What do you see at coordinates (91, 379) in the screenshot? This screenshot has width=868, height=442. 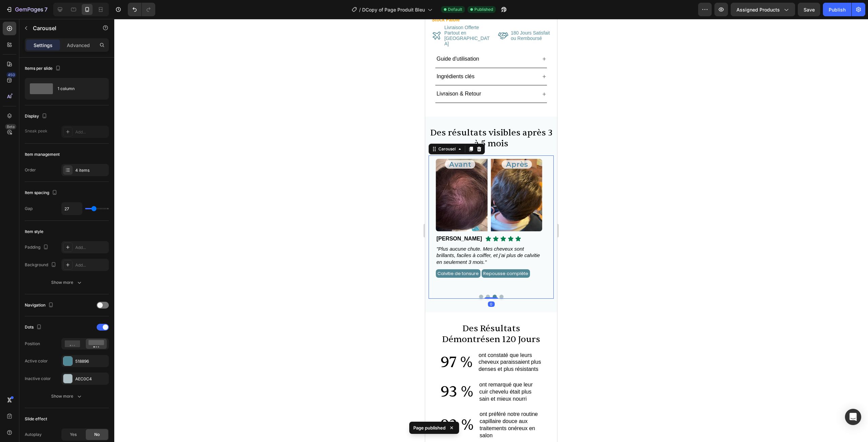 I see `div: AEC0C4` at bounding box center [91, 379].